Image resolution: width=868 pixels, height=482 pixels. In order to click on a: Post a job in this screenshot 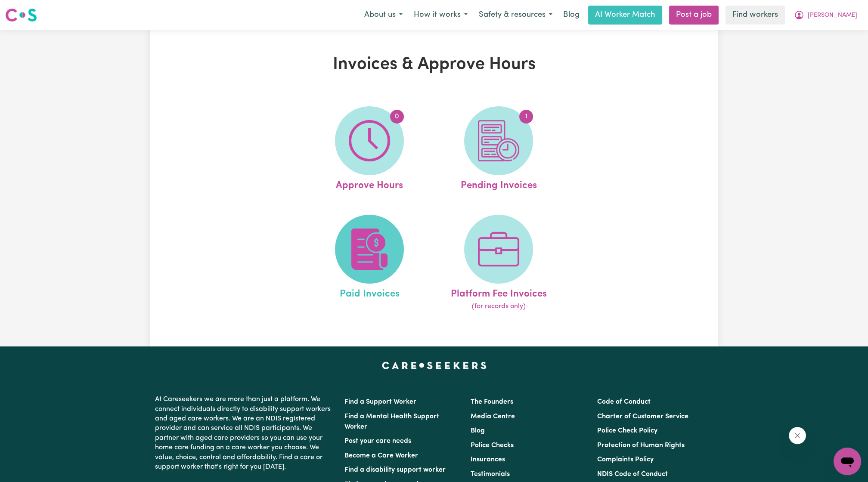, I will do `click(693, 15)`.